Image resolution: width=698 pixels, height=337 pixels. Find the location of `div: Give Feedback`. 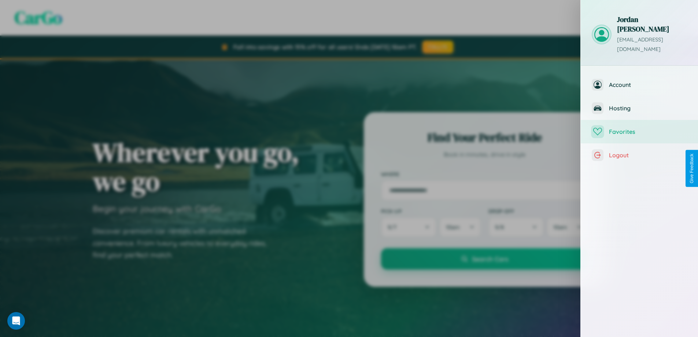

div: Give Feedback is located at coordinates (692, 168).